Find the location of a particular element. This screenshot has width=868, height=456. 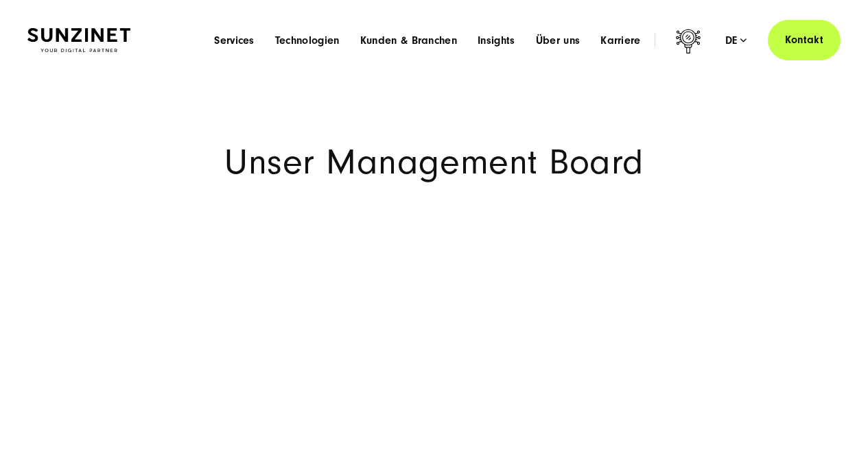

span: Über uns is located at coordinates (558, 41).